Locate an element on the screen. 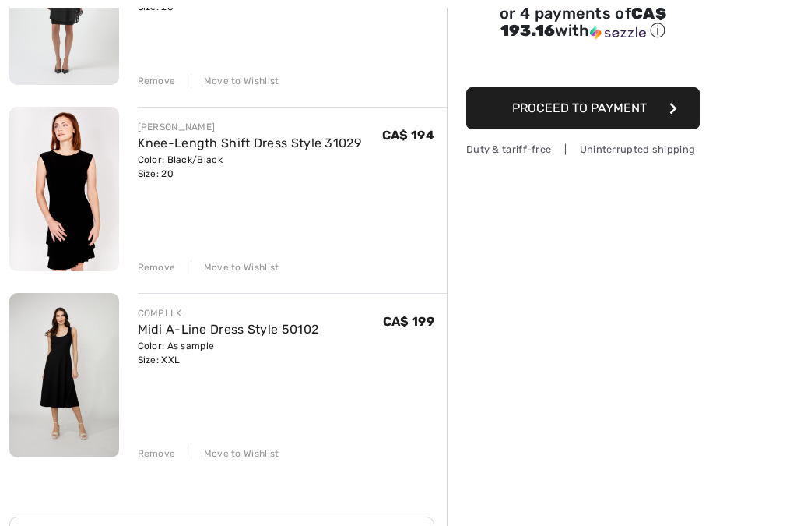 Image resolution: width=797 pixels, height=526 pixels. div: or 4 payments ofCA$ 193.16withSezzle Click to learn more about Sezzle is located at coordinates (583, 26).